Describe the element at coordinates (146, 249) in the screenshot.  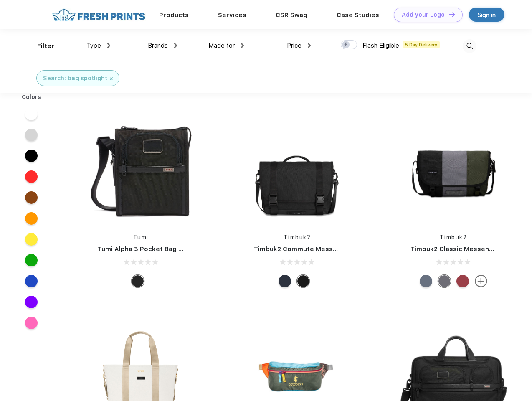
I see `a: Tumi Alpha 3 Pocket Bag Small` at that location.